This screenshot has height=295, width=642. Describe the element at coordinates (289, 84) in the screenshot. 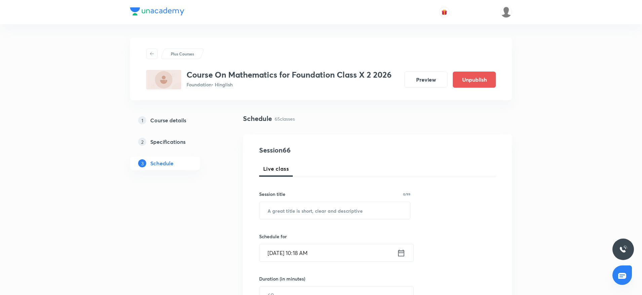

I see `p: Foundation • Hinglish` at that location.